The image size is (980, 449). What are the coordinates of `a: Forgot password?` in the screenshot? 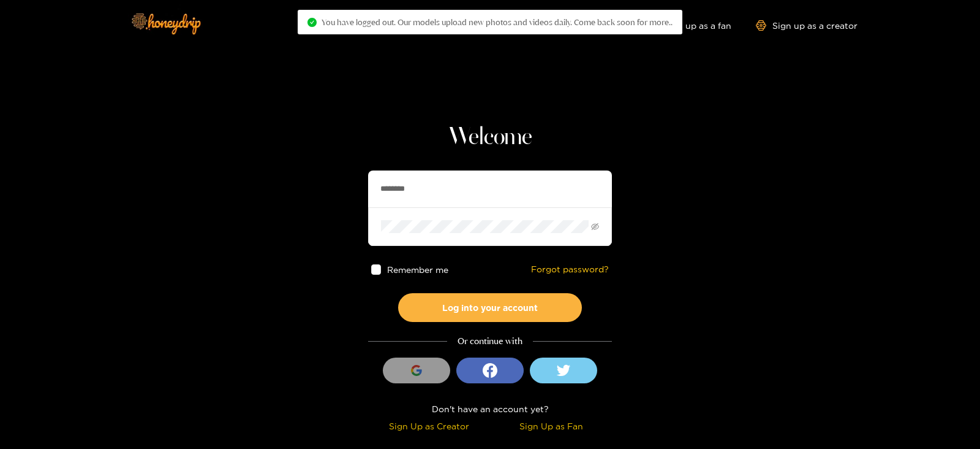 It's located at (569, 269).